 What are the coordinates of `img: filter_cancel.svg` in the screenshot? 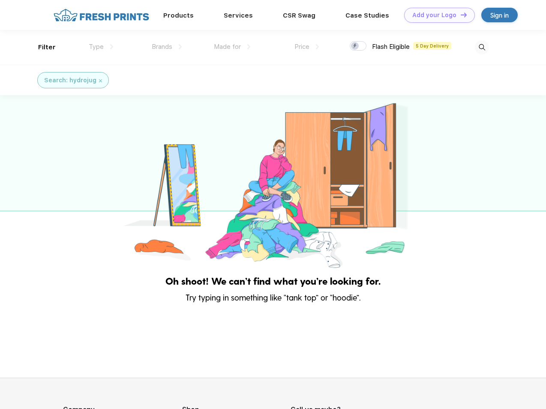 It's located at (100, 81).